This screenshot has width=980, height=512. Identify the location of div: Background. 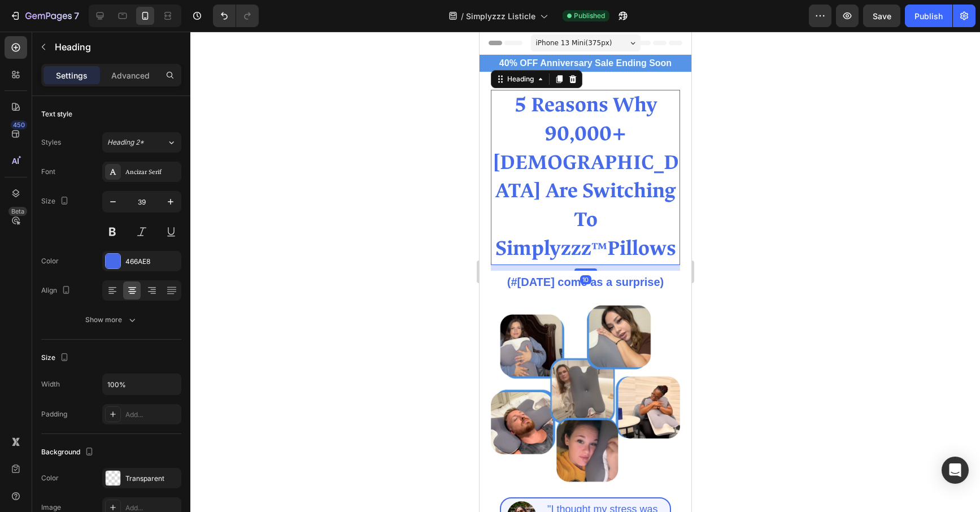
(68, 451).